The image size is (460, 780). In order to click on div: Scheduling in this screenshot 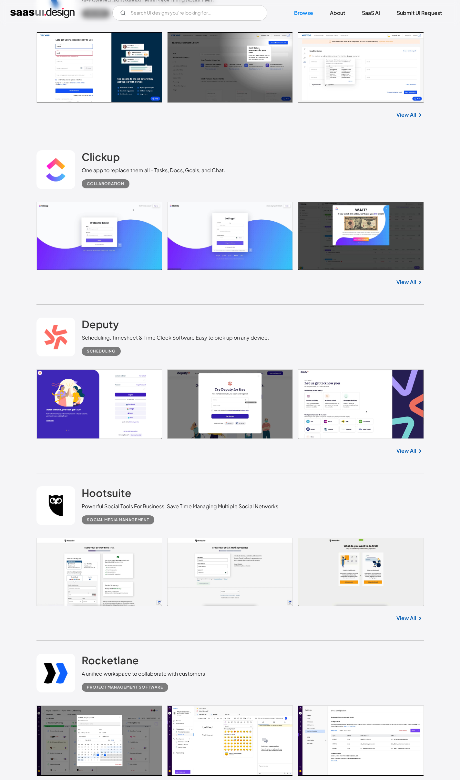, I will do `click(101, 351)`.